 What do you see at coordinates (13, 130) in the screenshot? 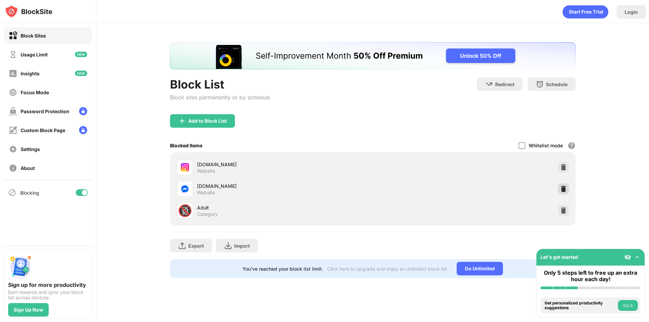
I see `img: customize-block-page-off.svg` at bounding box center [13, 130].